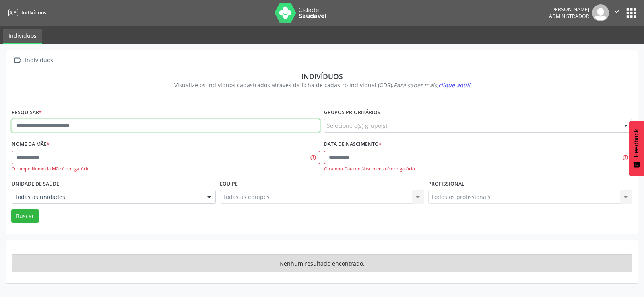 The height and width of the screenshot is (297, 644). Describe the element at coordinates (30, 144) in the screenshot. I see `label: Nome da mãe` at that location.